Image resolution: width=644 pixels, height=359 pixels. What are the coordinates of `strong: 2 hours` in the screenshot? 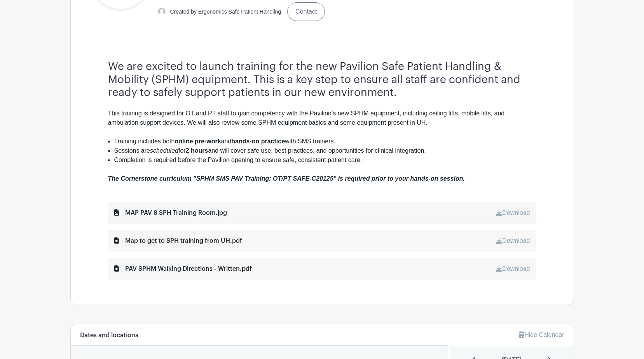 It's located at (197, 150).